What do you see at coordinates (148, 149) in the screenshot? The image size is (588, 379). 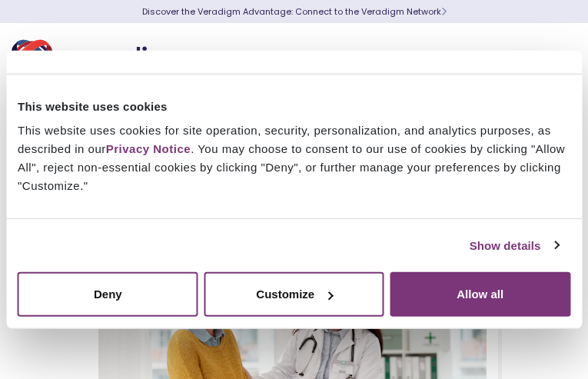 I see `a: Privacy Notice` at bounding box center [148, 149].